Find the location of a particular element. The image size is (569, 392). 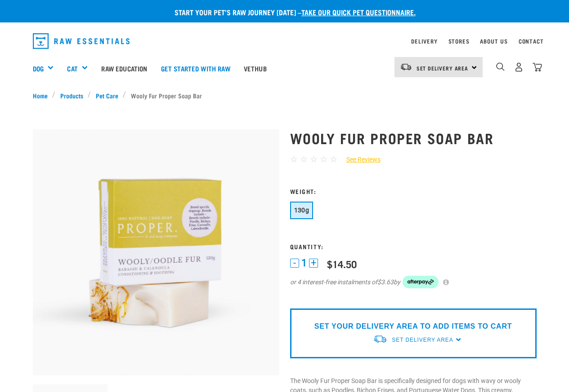

a: Home is located at coordinates (43, 95).